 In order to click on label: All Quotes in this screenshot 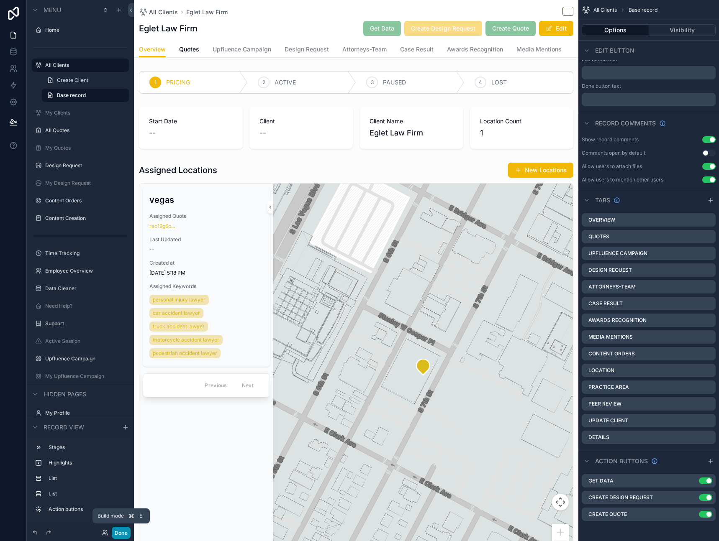, I will do `click(86, 131)`.